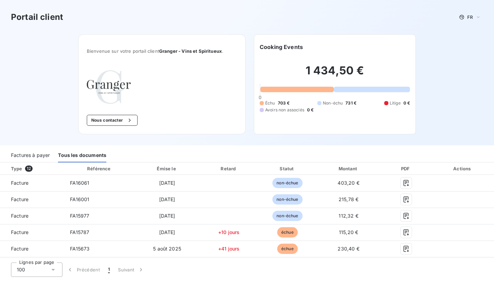 The width and height of the screenshot is (494, 281). I want to click on span: 215,78 €, so click(349, 199).